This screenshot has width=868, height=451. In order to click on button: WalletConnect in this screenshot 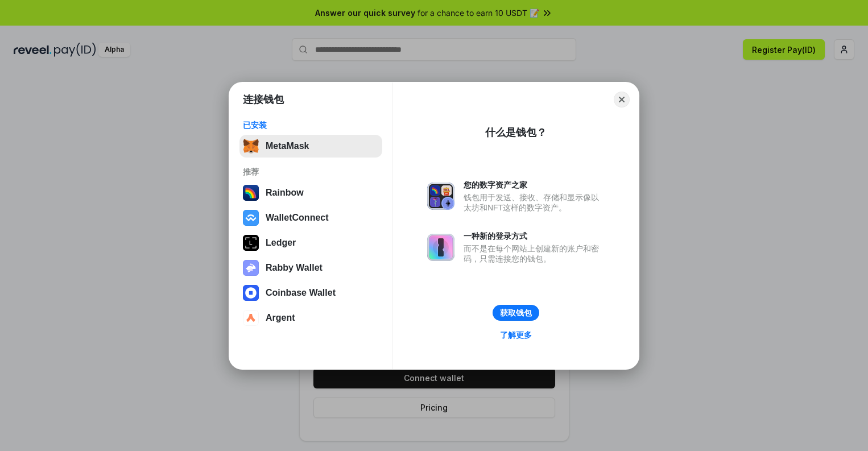, I will do `click(311, 218)`.